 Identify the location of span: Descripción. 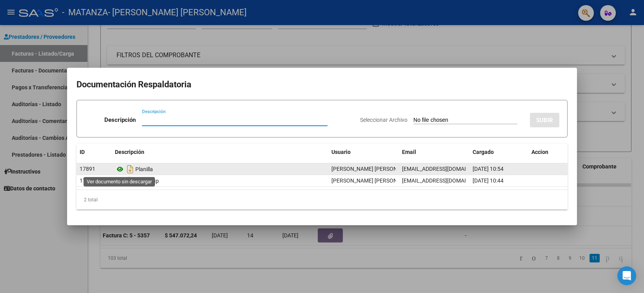
(130, 152).